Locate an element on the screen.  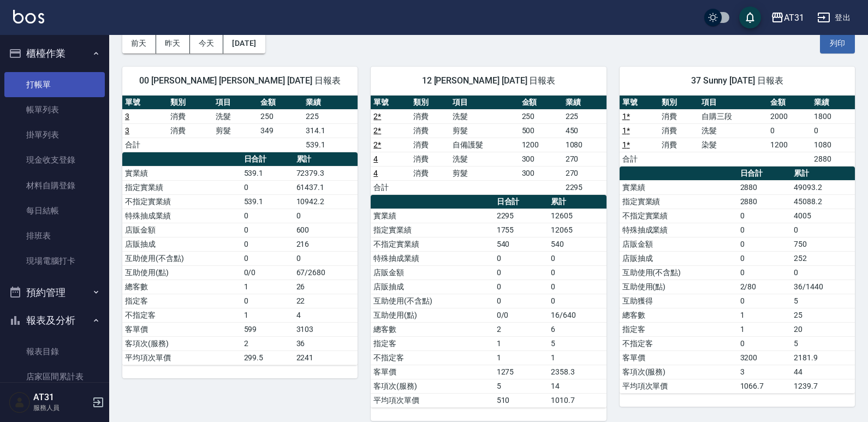
th: 單號 is located at coordinates (144, 103).